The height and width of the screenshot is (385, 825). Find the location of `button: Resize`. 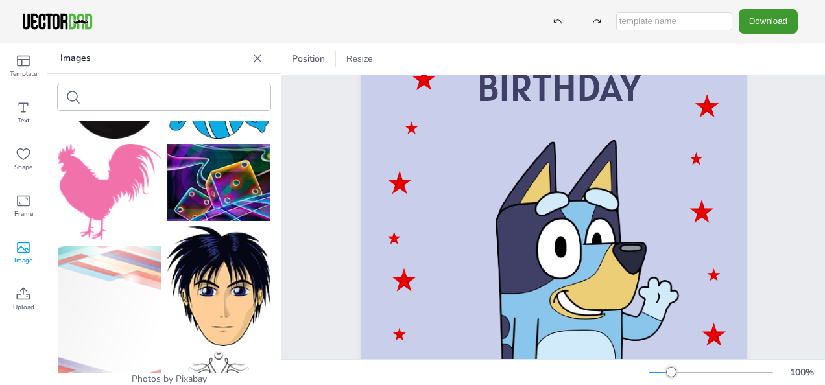

button: Resize is located at coordinates (359, 59).